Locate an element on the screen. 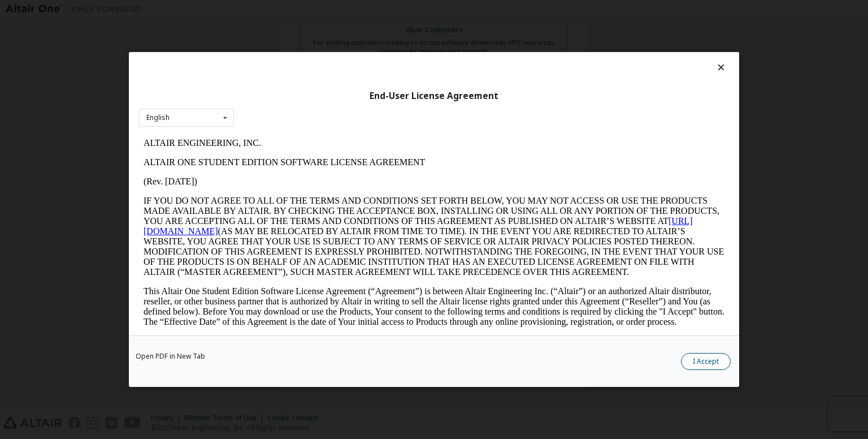 Image resolution: width=868 pixels, height=439 pixels. div: End-User License Agreement is located at coordinates (434, 96).